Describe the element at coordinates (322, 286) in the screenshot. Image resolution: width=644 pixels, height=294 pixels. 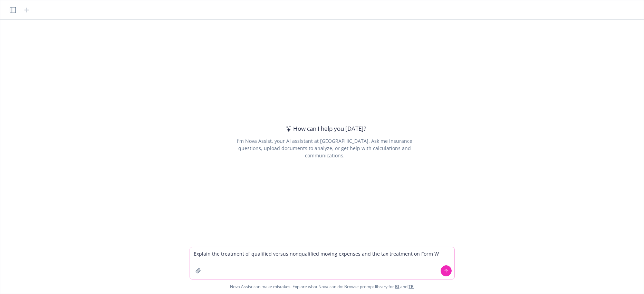
I see `span: Nova Assist can make mistakes. Explore what Nova can do: Browse prompt library for and` at that location.